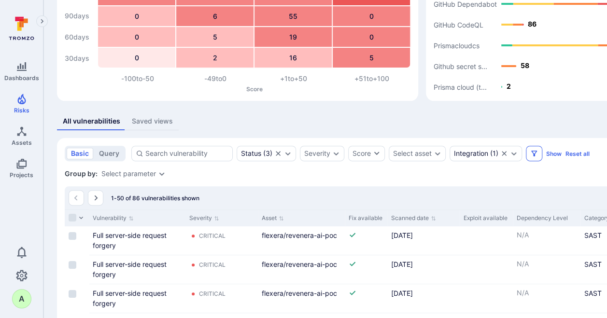 Image resolution: width=607 pixels, height=318 pixels. Describe the element at coordinates (91, 121) in the screenshot. I see `div: All vulnerabilities` at that location.